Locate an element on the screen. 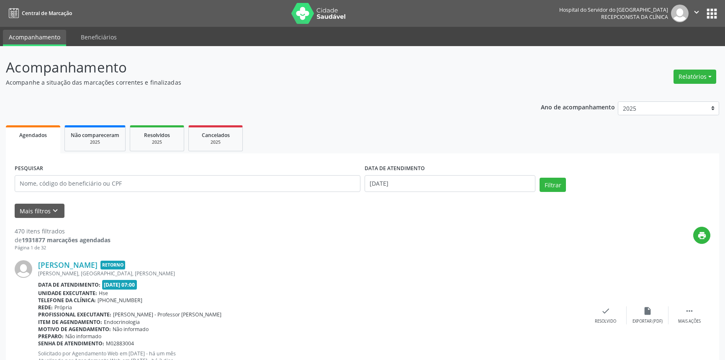  button: Relatórios is located at coordinates (695, 77).